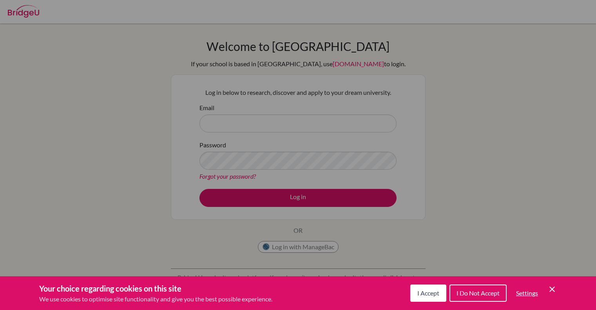  What do you see at coordinates (527, 293) in the screenshot?
I see `button: Settings` at bounding box center [527, 293].